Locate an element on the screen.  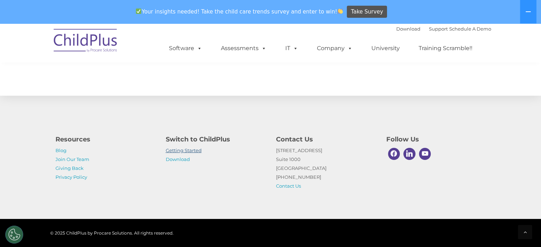
h4: Contact Us is located at coordinates (326, 139).